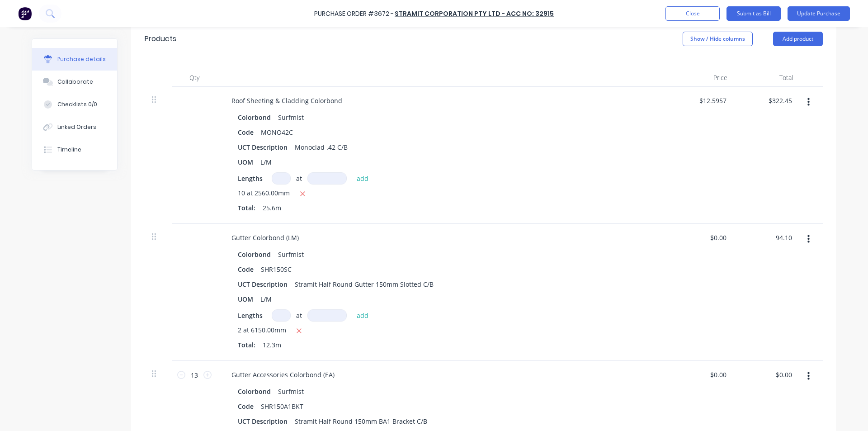 The image size is (868, 431). Describe the element at coordinates (718, 39) in the screenshot. I see `button: Show / Hide columns` at that location.